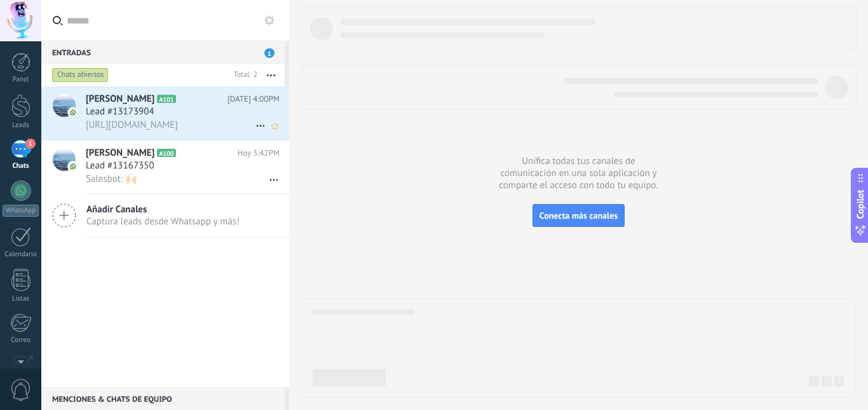 This screenshot has width=868, height=410. Describe the element at coordinates (80, 75) in the screenshot. I see `div: Chats abiertos` at that location.